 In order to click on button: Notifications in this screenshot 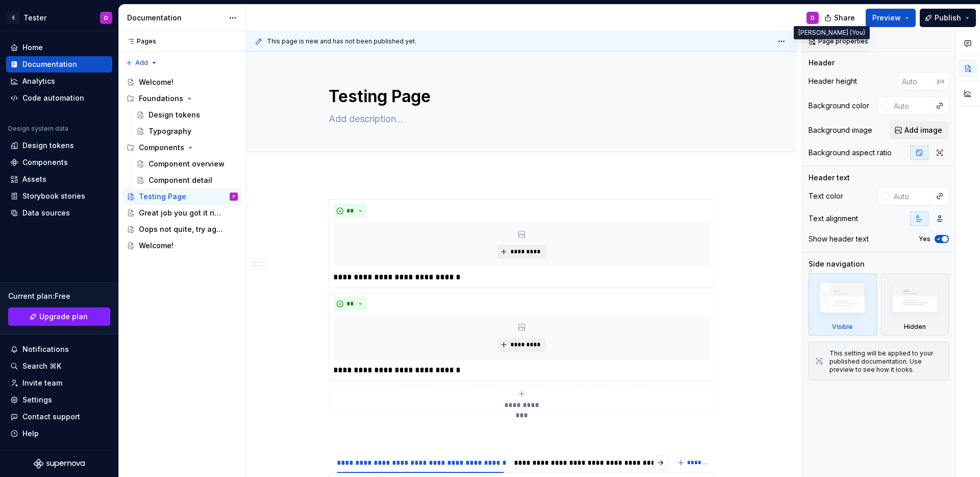, I will do `click(59, 349)`.